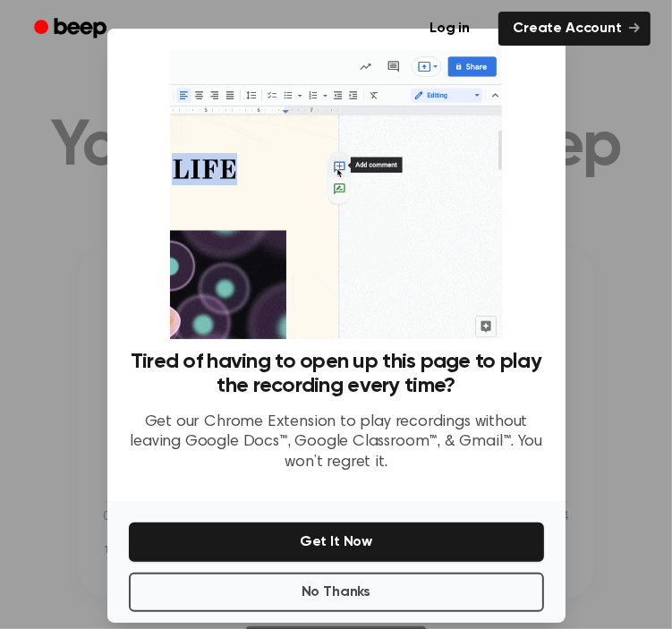  What do you see at coordinates (71, 29) in the screenshot?
I see `a: Beep` at bounding box center [71, 29].